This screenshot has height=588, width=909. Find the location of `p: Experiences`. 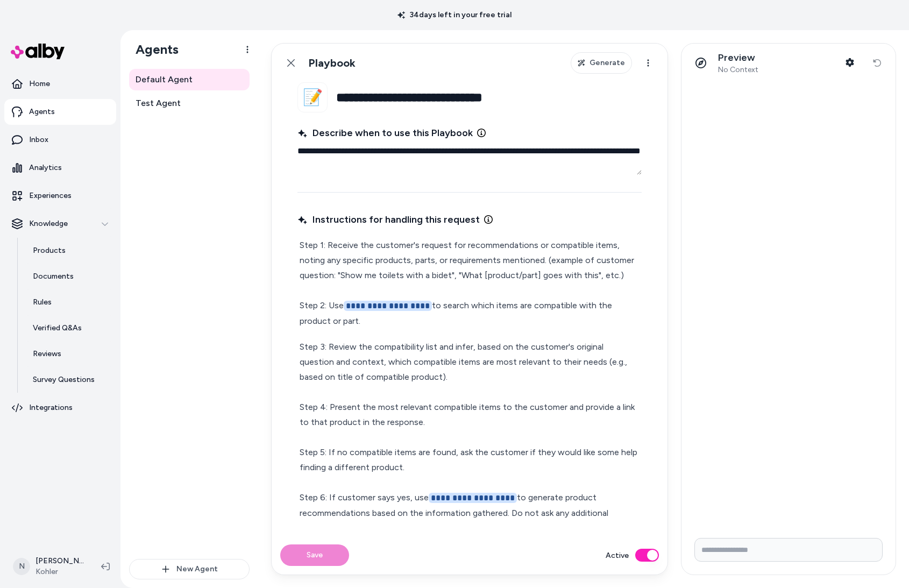

p: Experiences is located at coordinates (50, 195).